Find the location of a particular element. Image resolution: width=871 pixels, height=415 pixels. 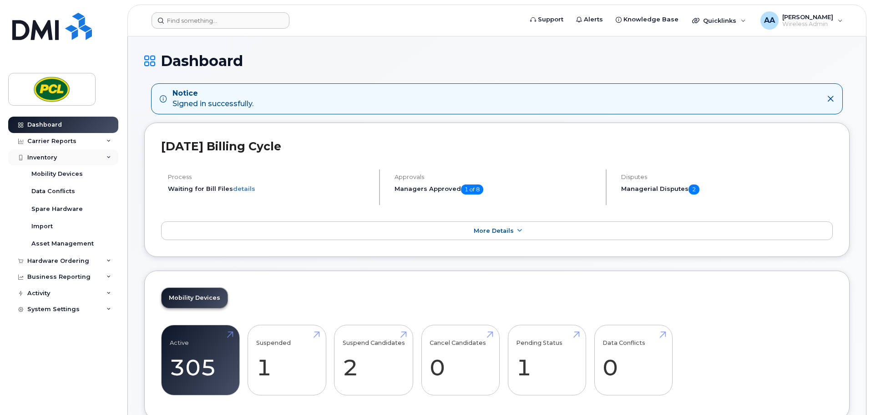

a: Pending Status 1 is located at coordinates (547, 360).